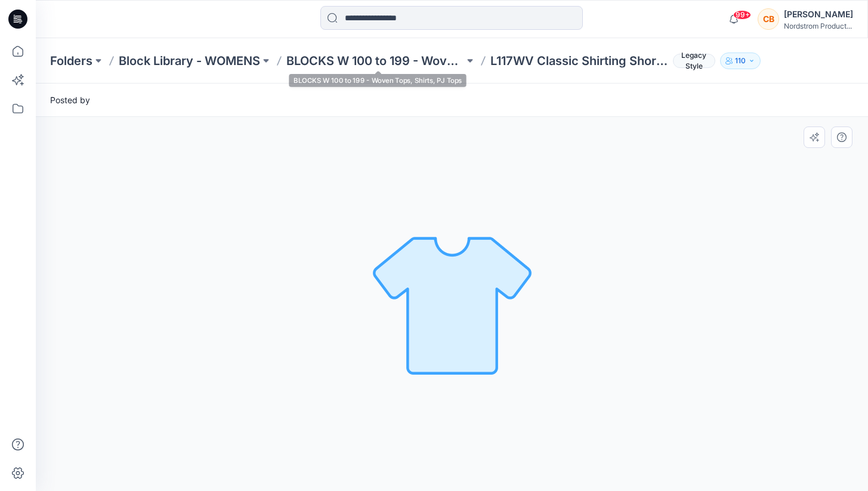 Image resolution: width=868 pixels, height=491 pixels. I want to click on div: Nordstrom Product..., so click(819, 25).